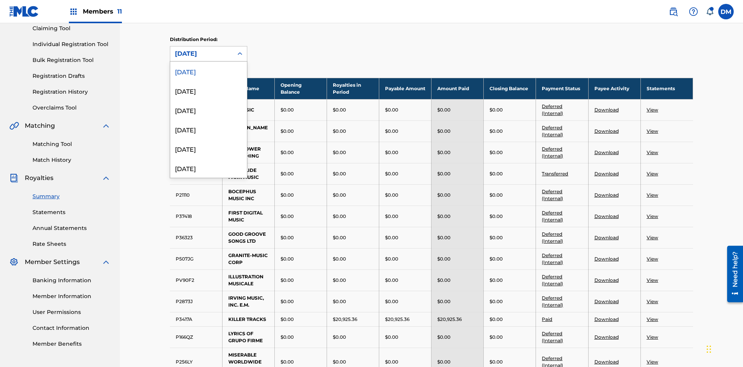  I want to click on a: Match History, so click(72, 160).